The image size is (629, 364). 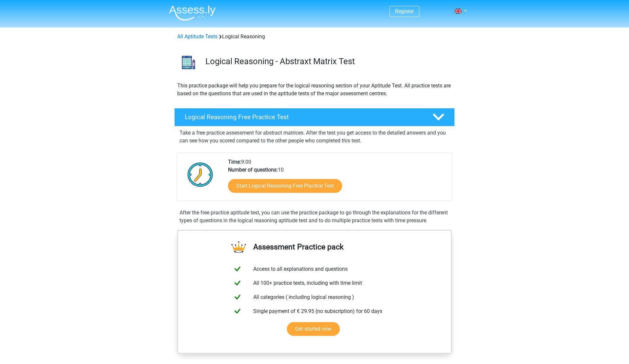 What do you see at coordinates (188, 62) in the screenshot?
I see `img: logical reasoning` at bounding box center [188, 62].